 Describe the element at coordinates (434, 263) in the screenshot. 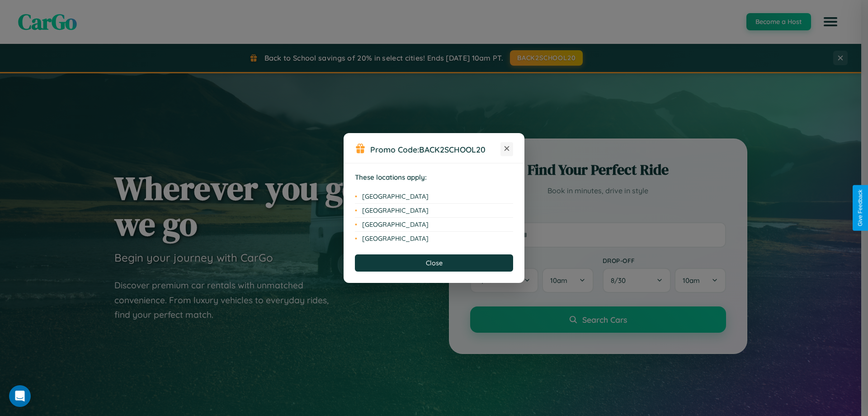

I see `button: Close` at that location.